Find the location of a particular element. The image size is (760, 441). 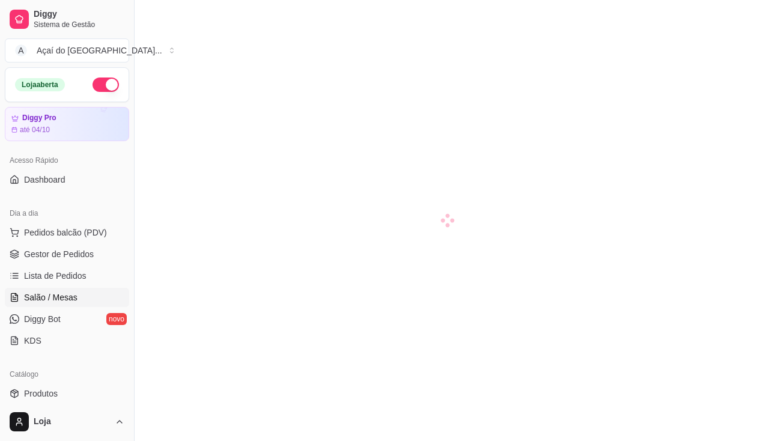

button: Alterar Status is located at coordinates (106, 85).